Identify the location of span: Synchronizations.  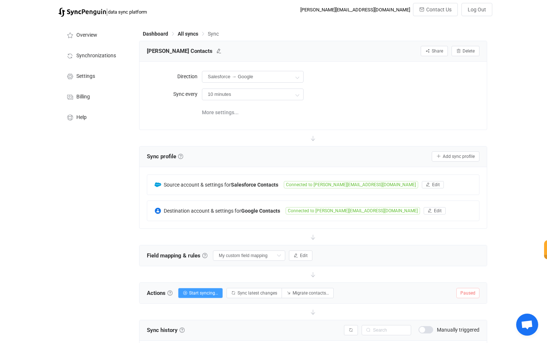
(96, 56).